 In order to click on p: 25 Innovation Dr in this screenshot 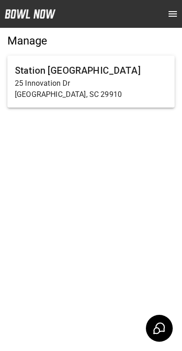, I will do `click(91, 83)`.